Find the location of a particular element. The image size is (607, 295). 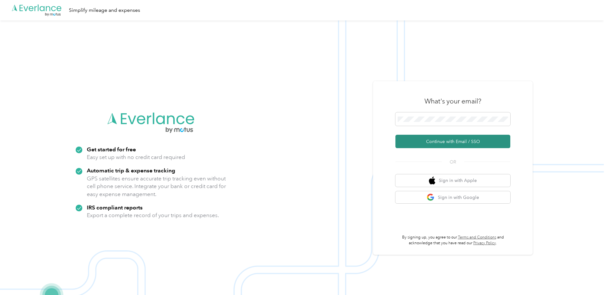

img: apple logo is located at coordinates (432, 180).